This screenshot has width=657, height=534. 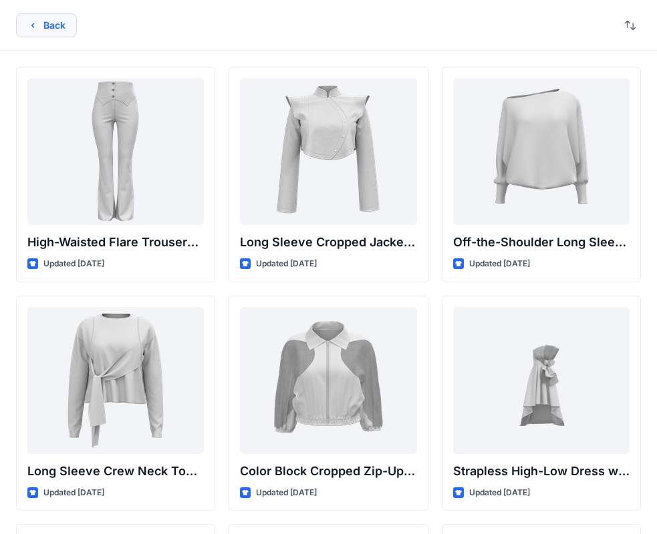 I want to click on p: Long Sleeve Cropped Jacket with Mandarin Collar and Shoulder Detail, so click(x=328, y=242).